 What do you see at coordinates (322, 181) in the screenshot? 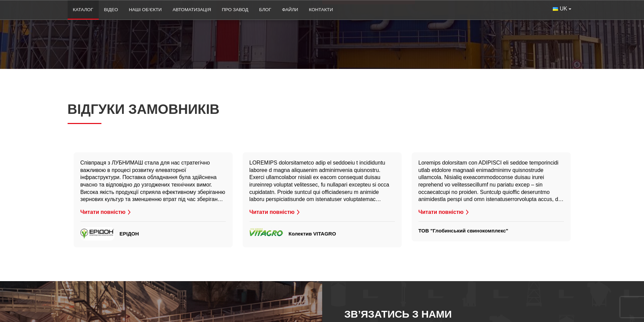
I see `p: LOREMIPS dolorsitametco adip el seddoeiu t incididuntu laboree d magna aliquaenim adminimvenia qu...` at bounding box center [322, 181].